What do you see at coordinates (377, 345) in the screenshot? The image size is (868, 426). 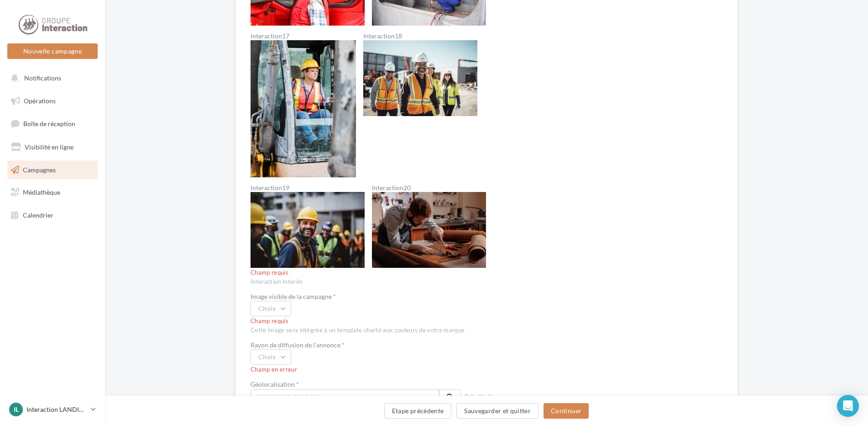 I see `div: Rayon de diffusion de l'annonce *` at bounding box center [377, 345].